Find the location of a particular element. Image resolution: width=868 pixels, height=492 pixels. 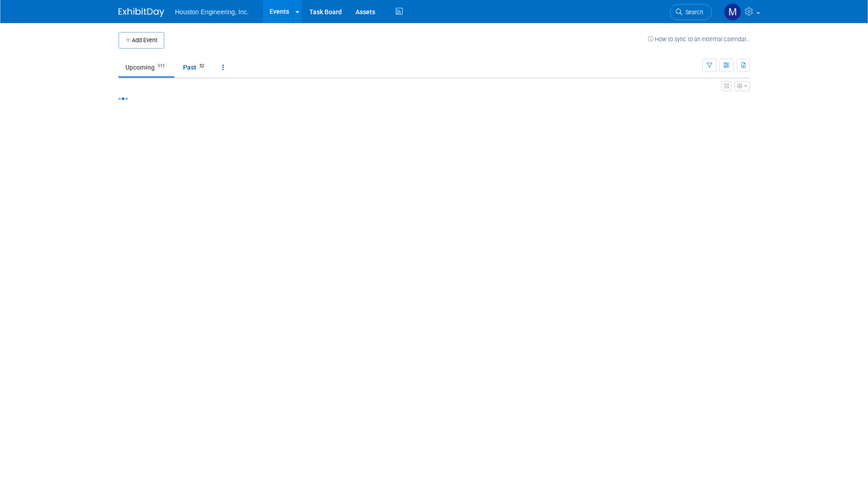

button: Add Event is located at coordinates (141, 41).